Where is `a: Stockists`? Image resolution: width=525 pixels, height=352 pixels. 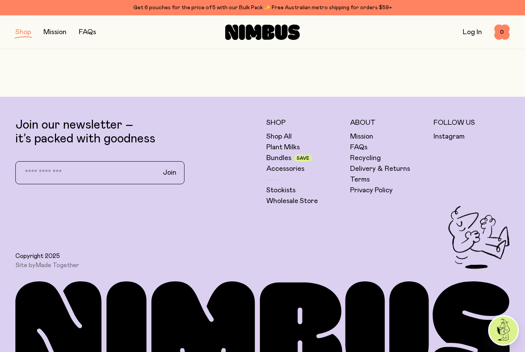 a: Stockists is located at coordinates (281, 191).